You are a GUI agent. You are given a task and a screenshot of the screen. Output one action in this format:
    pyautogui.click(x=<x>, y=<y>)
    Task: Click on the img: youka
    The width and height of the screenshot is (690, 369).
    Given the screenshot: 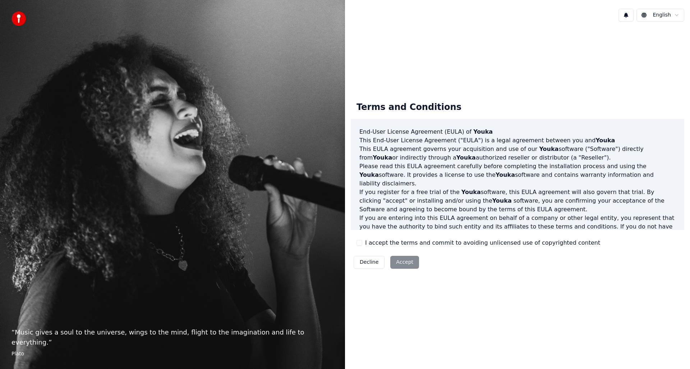 What is the action you would take?
    pyautogui.click(x=19, y=19)
    